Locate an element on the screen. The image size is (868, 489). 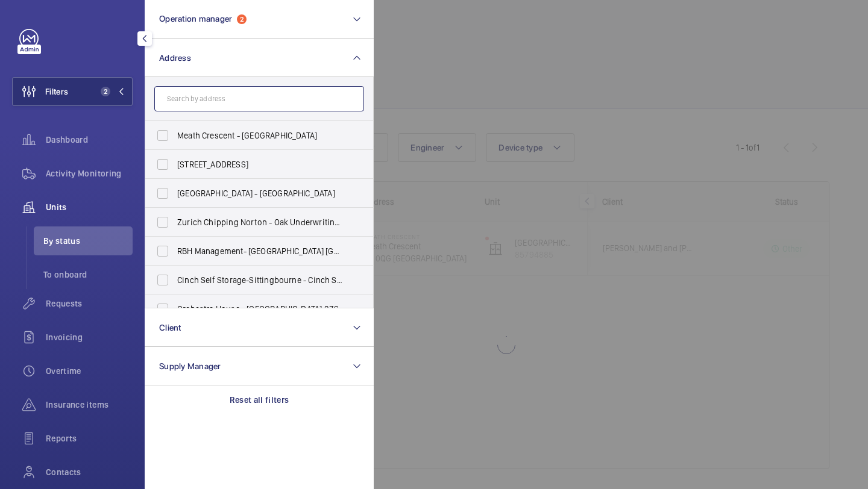
button: Filters2 is located at coordinates (72, 92).